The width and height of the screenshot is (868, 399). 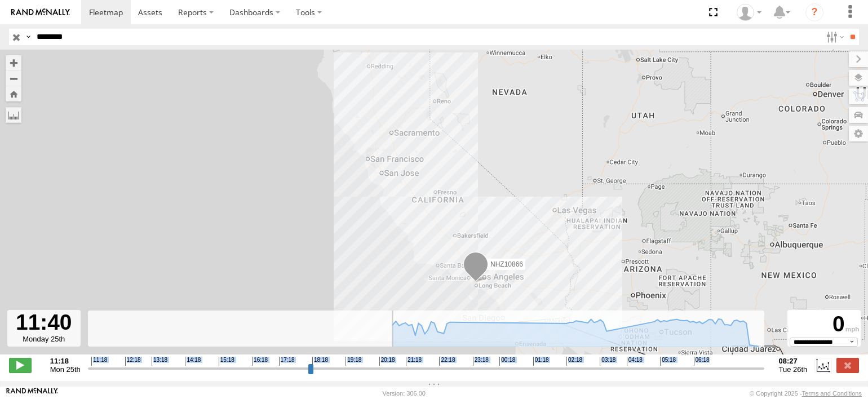 What do you see at coordinates (287, 361) in the screenshot?
I see `span: 17:18` at bounding box center [287, 361].